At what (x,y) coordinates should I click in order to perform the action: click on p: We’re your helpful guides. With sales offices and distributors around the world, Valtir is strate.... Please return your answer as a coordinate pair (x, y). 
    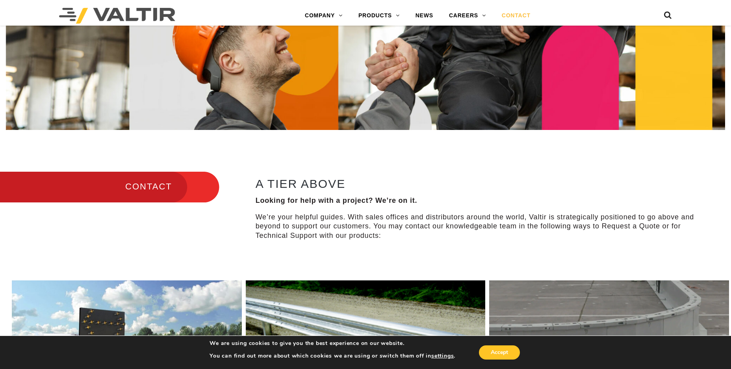
    Looking at the image, I should click on (482, 226).